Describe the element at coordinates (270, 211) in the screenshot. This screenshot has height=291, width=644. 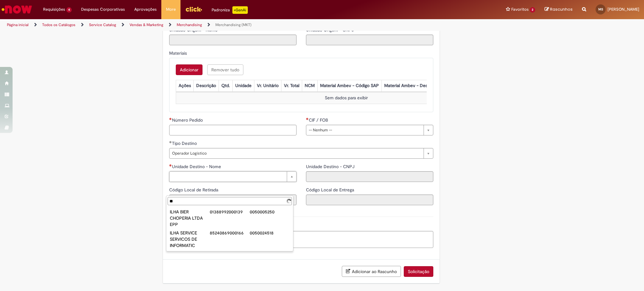
I see `div: 0050005250` at that location.